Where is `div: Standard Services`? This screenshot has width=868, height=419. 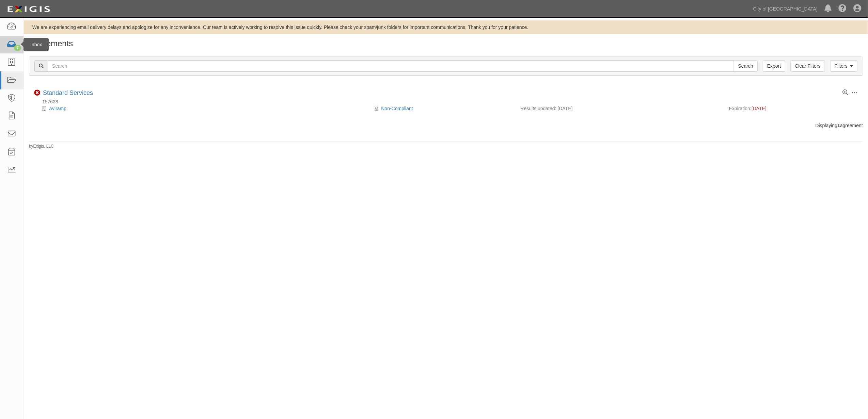 div: Standard Services is located at coordinates (68, 93).